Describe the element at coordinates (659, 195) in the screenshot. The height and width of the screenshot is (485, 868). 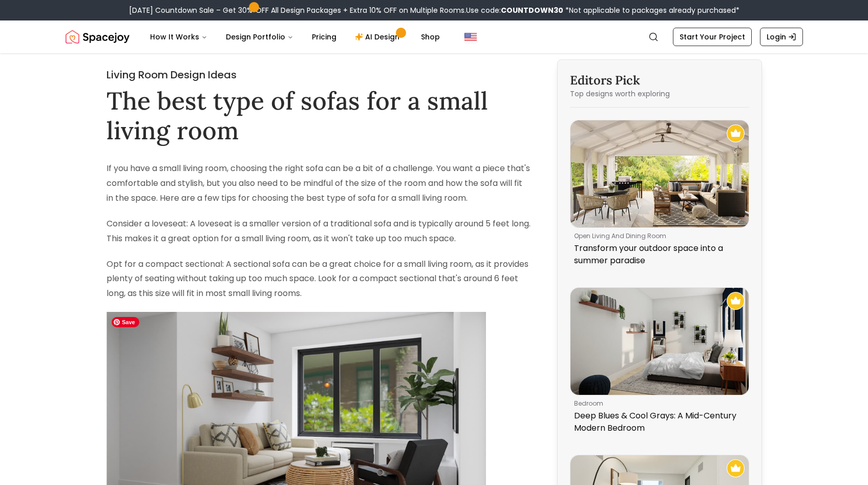
I see `a: Transform your outdoor space into a summer paradiseRecommended Spacejoy Design - Transform your o...` at that location.